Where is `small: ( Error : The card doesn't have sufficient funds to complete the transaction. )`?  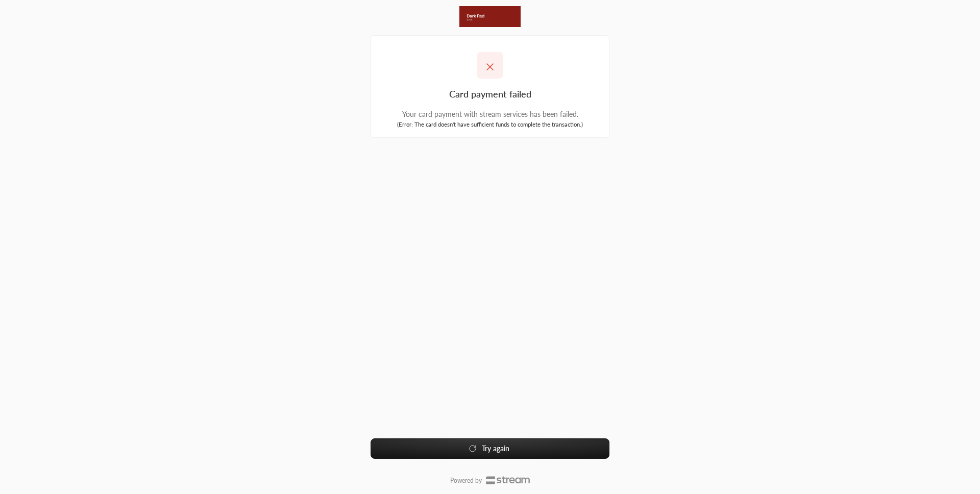
small: ( Error : The card doesn't have sufficient funds to complete the transaction. ) is located at coordinates (490, 124).